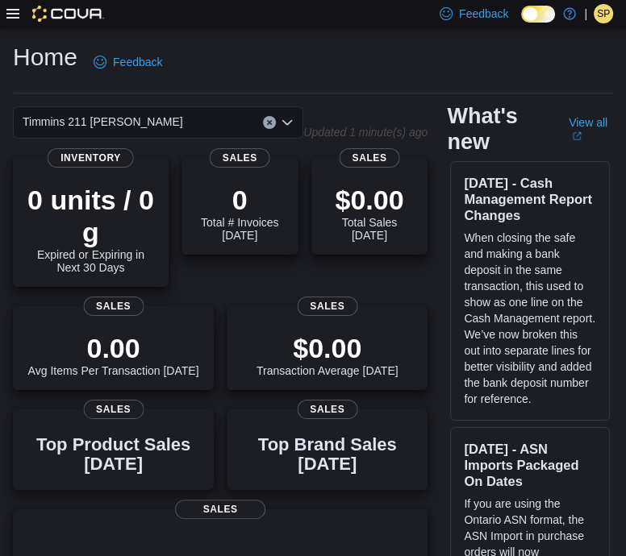 The width and height of the screenshot is (626, 556). I want to click on h2: What's new, so click(498, 129).